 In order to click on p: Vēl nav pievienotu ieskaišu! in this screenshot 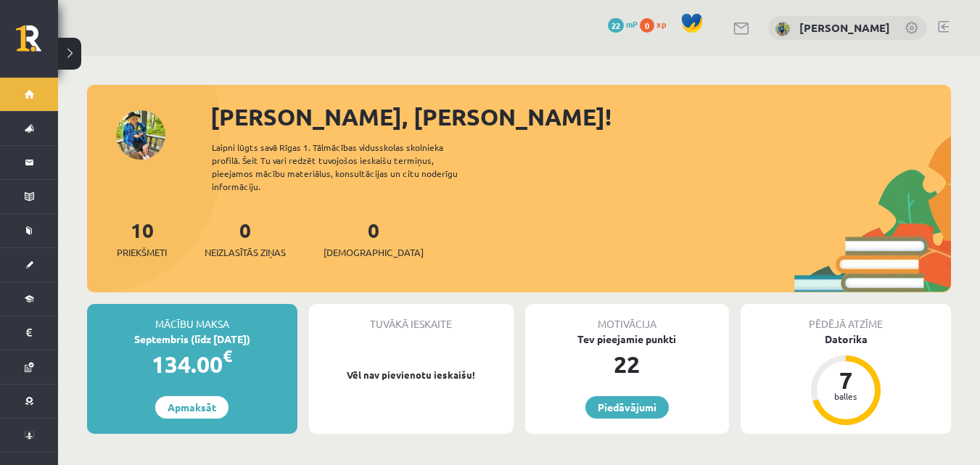, I will do `click(412, 375)`.